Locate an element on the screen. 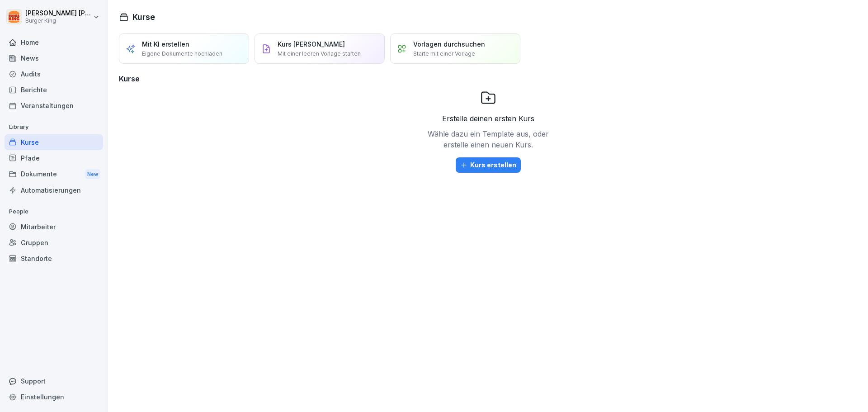 This screenshot has height=412, width=868. a: Gruppen is located at coordinates (54, 242).